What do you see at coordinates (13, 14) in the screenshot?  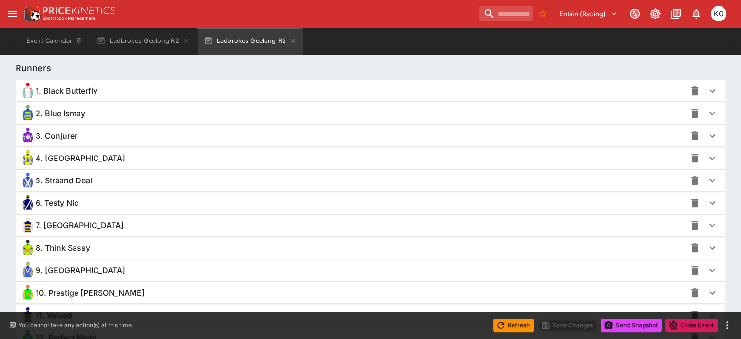 I see `button: open drawer` at bounding box center [13, 14].